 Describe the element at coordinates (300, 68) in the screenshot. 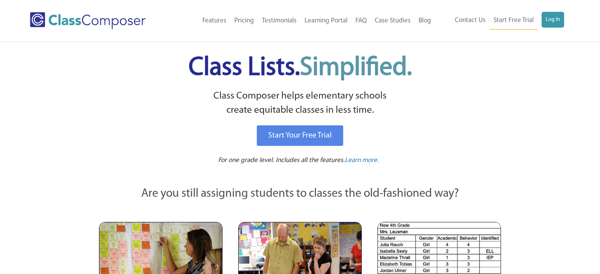

I see `span: Class Lists.` at that location.